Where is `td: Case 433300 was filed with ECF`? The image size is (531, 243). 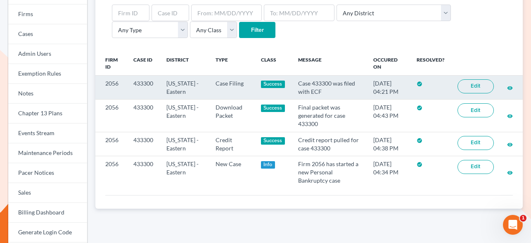 td: Case 433300 was filed with ECF is located at coordinates (329, 88).